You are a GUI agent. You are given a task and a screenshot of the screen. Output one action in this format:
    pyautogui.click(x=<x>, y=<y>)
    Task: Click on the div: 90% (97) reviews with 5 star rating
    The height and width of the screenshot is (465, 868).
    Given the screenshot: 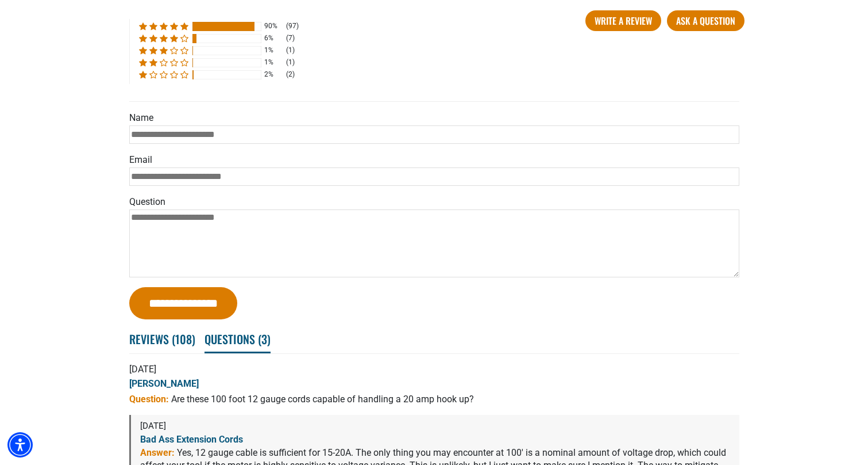 What is the action you would take?
    pyautogui.click(x=164, y=26)
    